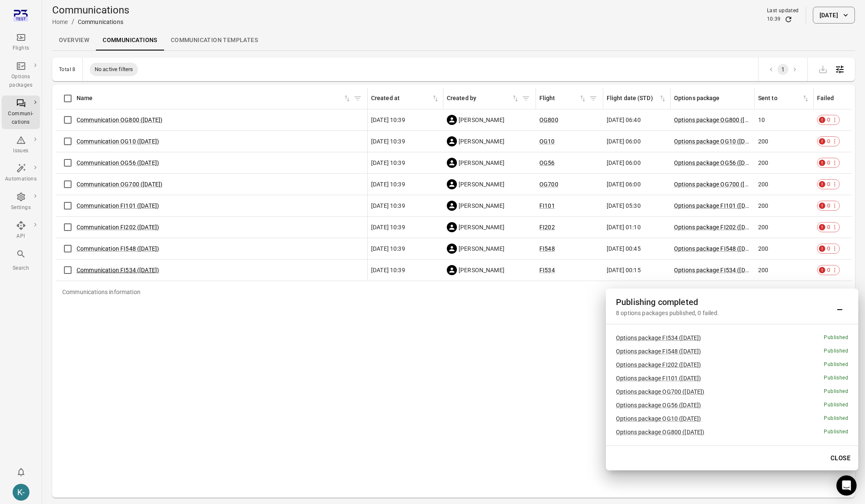 The image size is (865, 504). What do you see at coordinates (20, 173) in the screenshot?
I see `a: Automations` at bounding box center [20, 173].